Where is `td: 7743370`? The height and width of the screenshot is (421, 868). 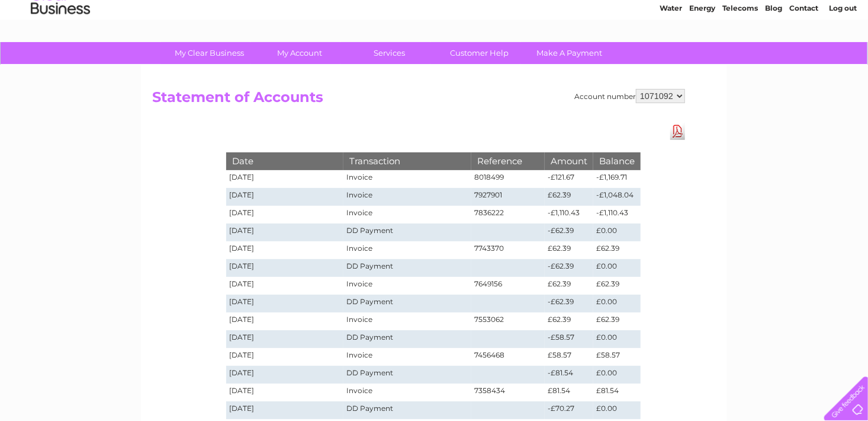
td: 7743370 is located at coordinates (508, 250).